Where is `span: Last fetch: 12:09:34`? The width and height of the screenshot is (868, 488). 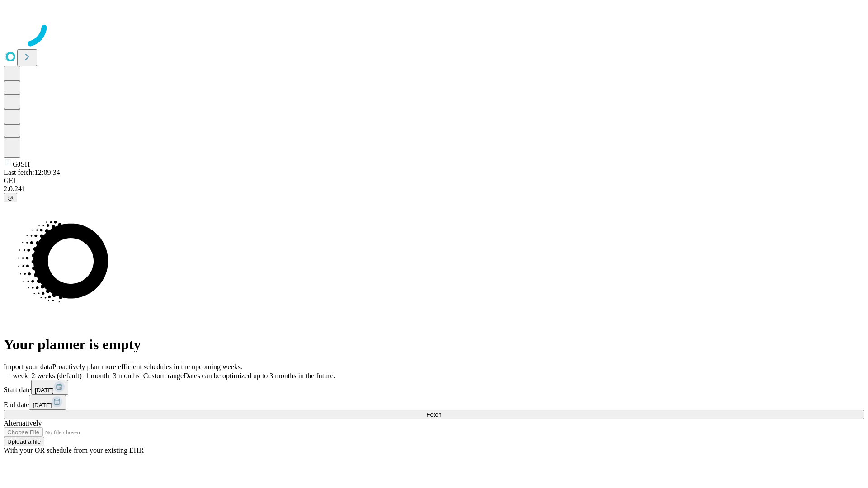 span: Last fetch: 12:09:34 is located at coordinates (32, 172).